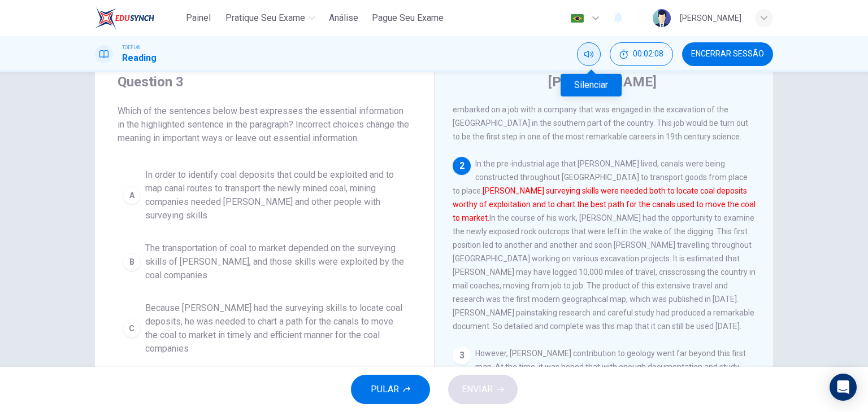  What do you see at coordinates (198, 18) in the screenshot?
I see `button: Painel` at bounding box center [198, 18].